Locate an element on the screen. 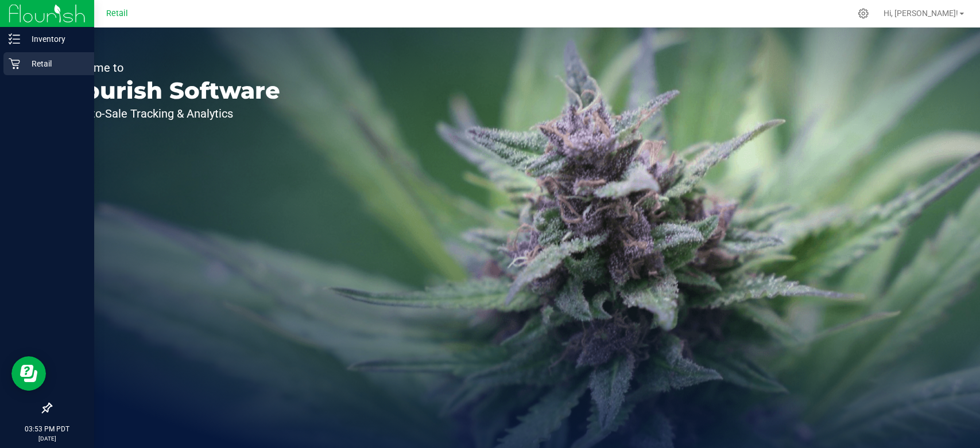 Image resolution: width=980 pixels, height=448 pixels. p: Seed-to-Sale Tracking & Analytics is located at coordinates (171, 114).